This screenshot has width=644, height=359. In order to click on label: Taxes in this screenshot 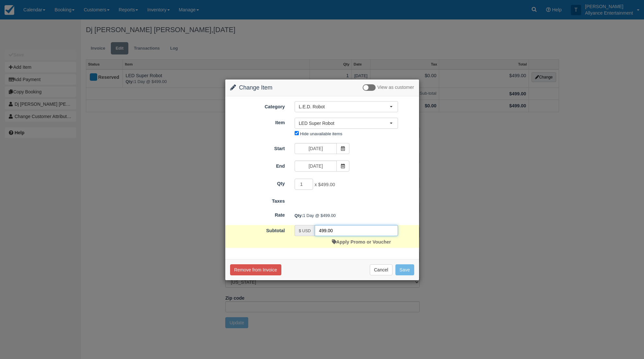, I will do `click(257, 200)`.